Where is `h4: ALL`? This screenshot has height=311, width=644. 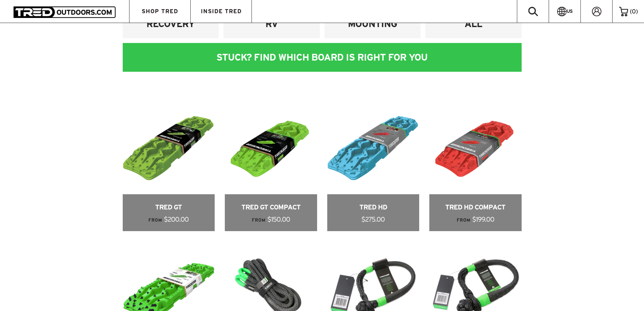
h4: ALL is located at coordinates (473, 24).